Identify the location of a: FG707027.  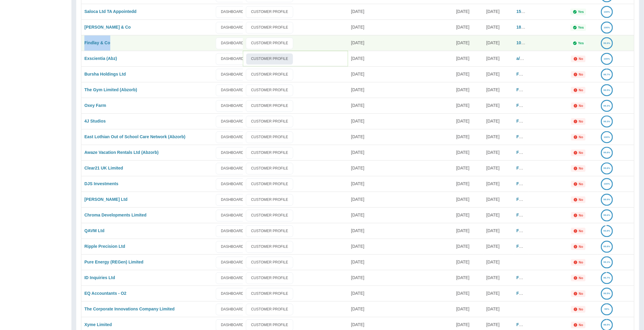
(526, 246).